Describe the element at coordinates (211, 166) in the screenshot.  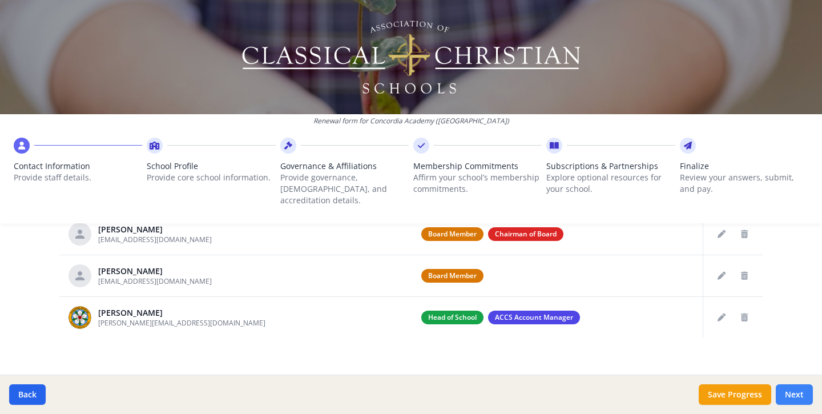
I see `span: School Profile` at that location.